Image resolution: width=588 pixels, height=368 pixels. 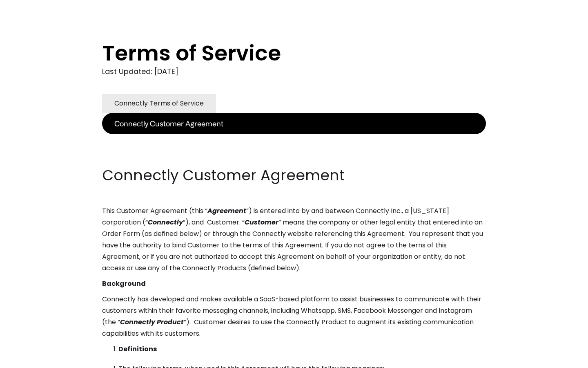 I want to click on em: Connectly, so click(x=165, y=222).